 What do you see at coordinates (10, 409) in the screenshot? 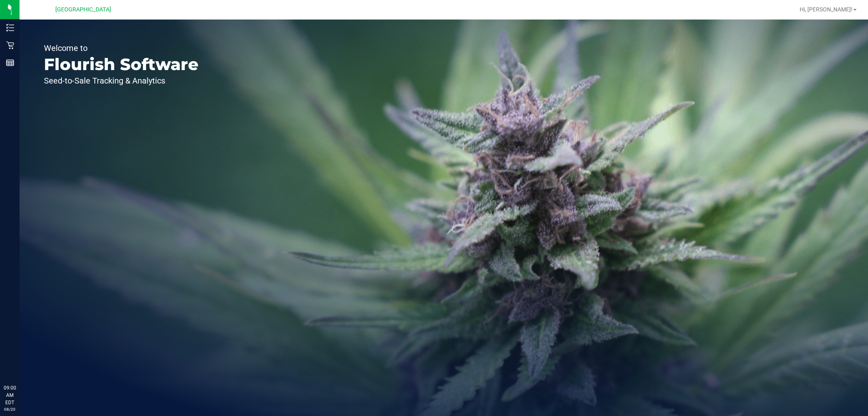
I see `p: 08/20` at bounding box center [10, 409].